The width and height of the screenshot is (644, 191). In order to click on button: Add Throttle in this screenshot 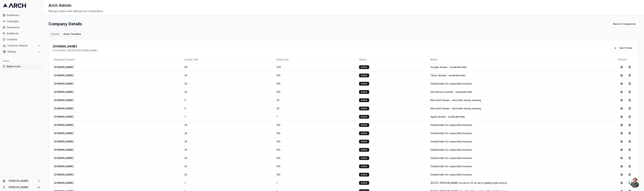, I will do `click(623, 48)`.